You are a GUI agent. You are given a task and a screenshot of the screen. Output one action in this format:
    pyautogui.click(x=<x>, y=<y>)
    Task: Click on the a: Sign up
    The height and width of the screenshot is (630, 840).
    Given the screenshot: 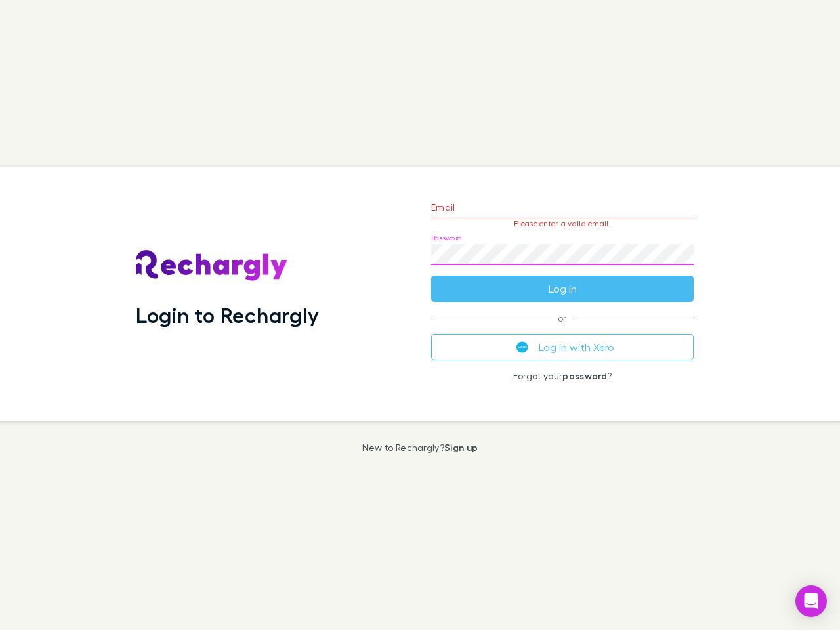 What is the action you would take?
    pyautogui.click(x=461, y=447)
    